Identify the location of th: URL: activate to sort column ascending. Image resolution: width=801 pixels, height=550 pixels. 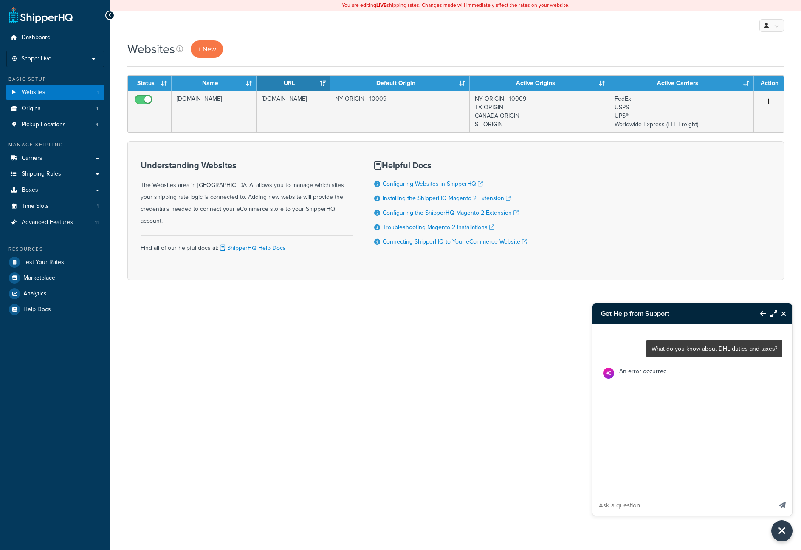
(293, 83).